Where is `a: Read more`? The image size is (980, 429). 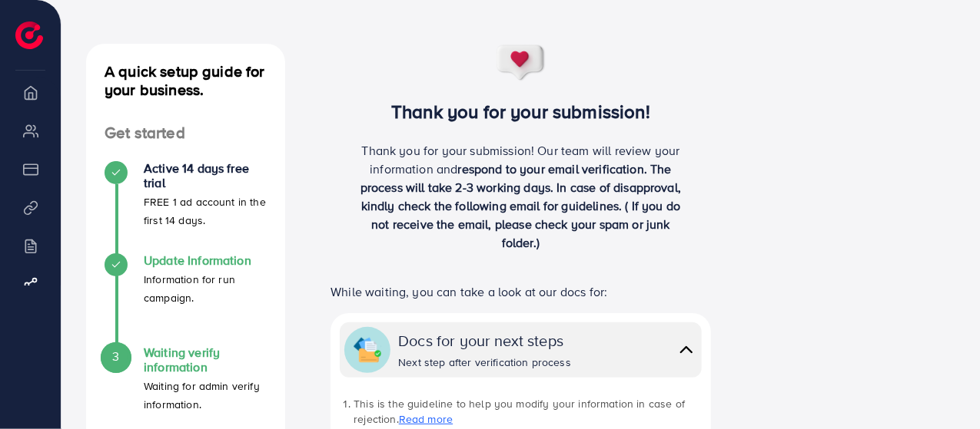 a: Read more is located at coordinates (425, 419).